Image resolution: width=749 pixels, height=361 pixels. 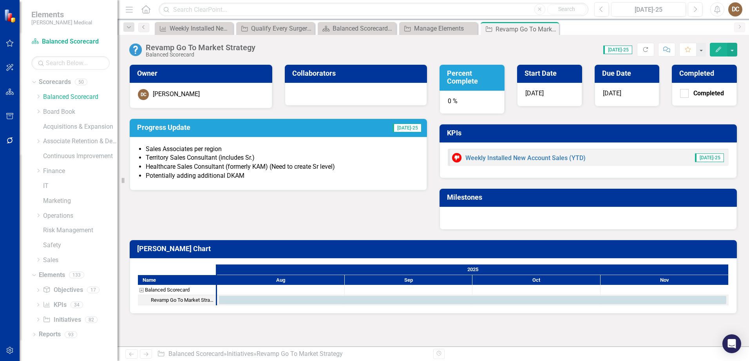 I want to click on a: Finance, so click(x=80, y=171).